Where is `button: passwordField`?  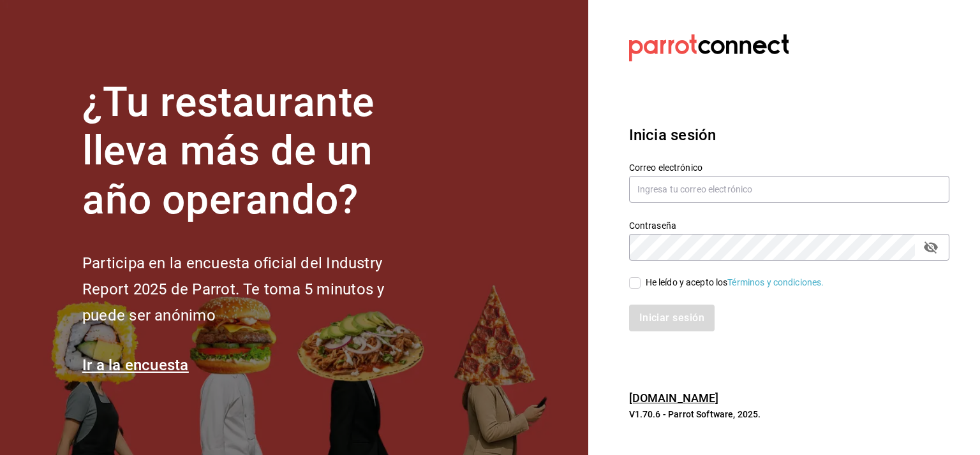
button: passwordField is located at coordinates (931, 248).